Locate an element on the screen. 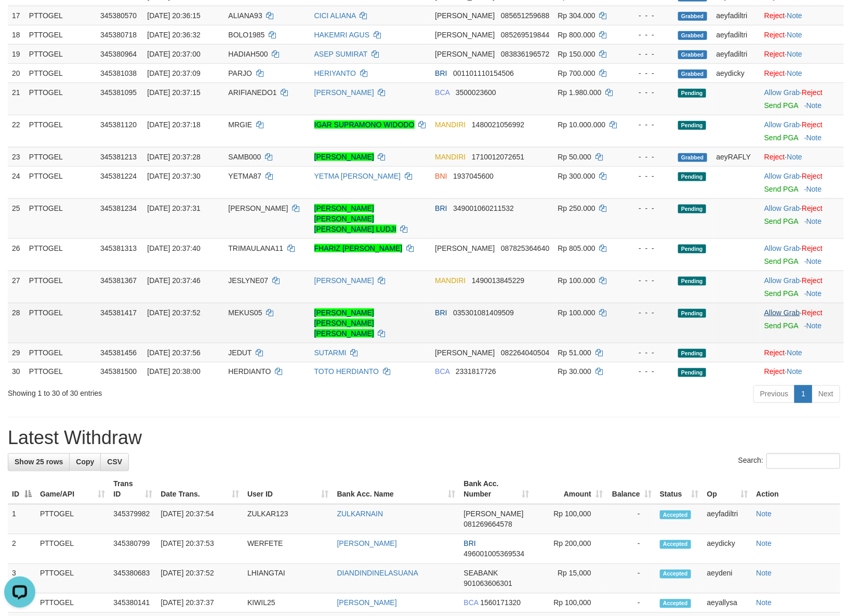 Image resolution: width=848 pixels, height=616 pixels. span: 345380964 is located at coordinates (119, 54).